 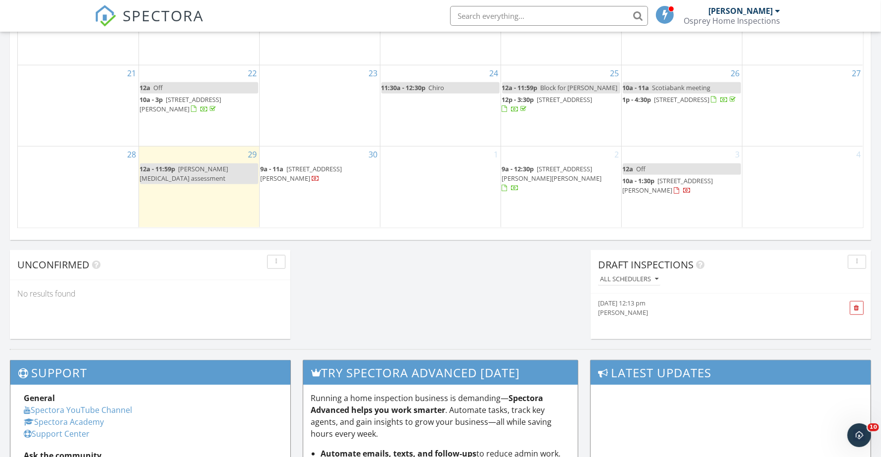 What do you see at coordinates (253, 73) in the screenshot?
I see `a: Go to September 22, 2025` at bounding box center [253, 73].